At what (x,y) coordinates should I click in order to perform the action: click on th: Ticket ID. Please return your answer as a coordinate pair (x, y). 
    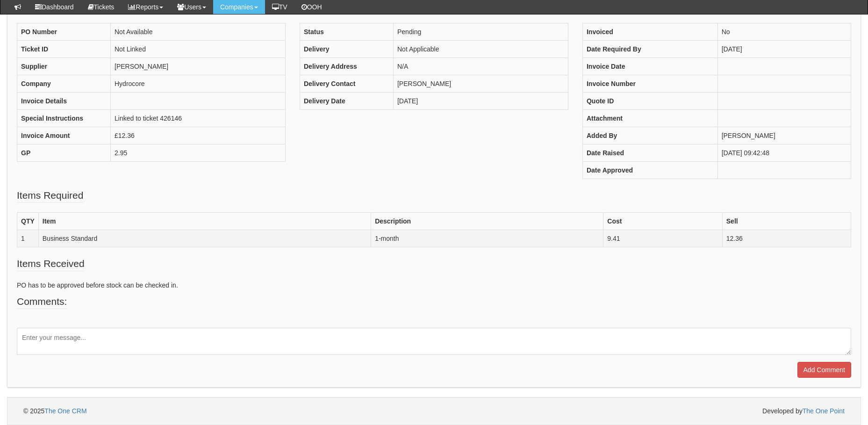
    Looking at the image, I should click on (64, 49).